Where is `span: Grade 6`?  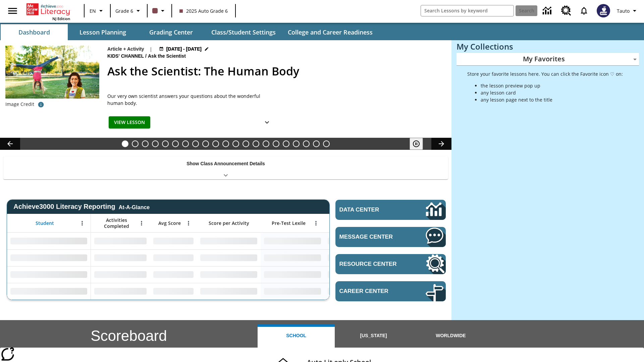 span: Grade 6 is located at coordinates (124, 10).